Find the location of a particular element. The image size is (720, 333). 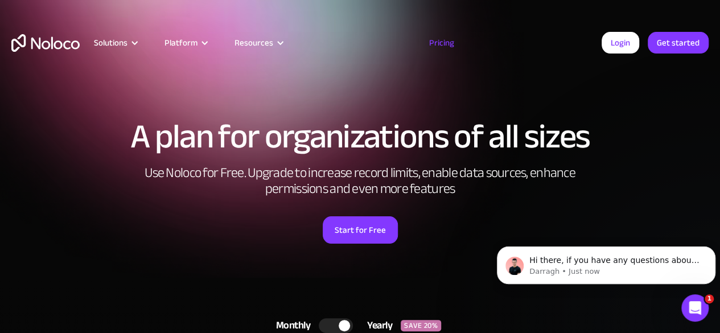

span: 1 is located at coordinates (709, 299).